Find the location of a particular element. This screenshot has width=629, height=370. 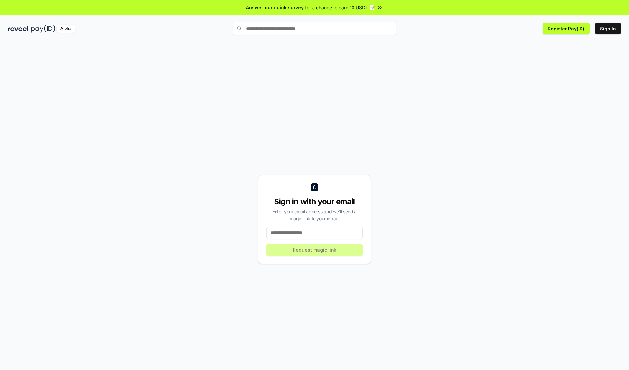

div: Sign in with your email is located at coordinates (315, 202).